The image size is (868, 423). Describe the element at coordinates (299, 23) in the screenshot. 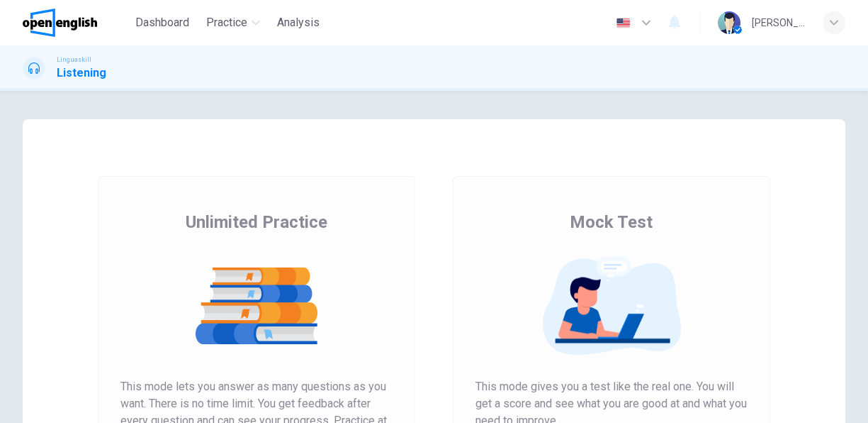

I see `a: Analysis` at that location.